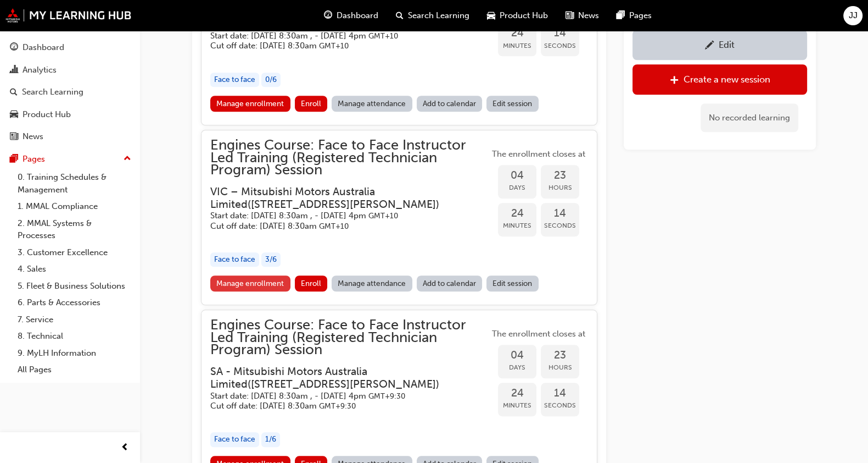  What do you see at coordinates (351, 15) in the screenshot?
I see `a: guage-iconDashboard` at bounding box center [351, 15].